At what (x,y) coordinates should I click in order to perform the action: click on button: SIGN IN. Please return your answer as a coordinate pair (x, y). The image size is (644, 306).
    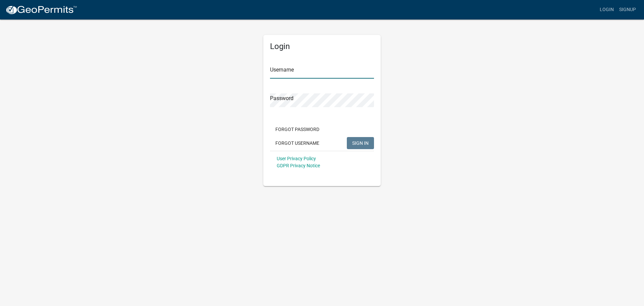
    Looking at the image, I should click on (360, 143).